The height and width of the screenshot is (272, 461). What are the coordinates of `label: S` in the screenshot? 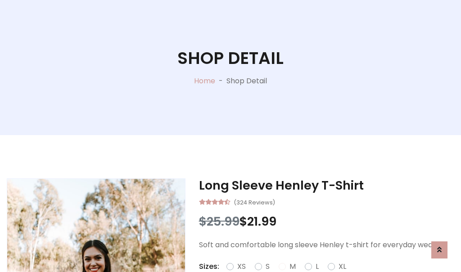 It's located at (268, 267).